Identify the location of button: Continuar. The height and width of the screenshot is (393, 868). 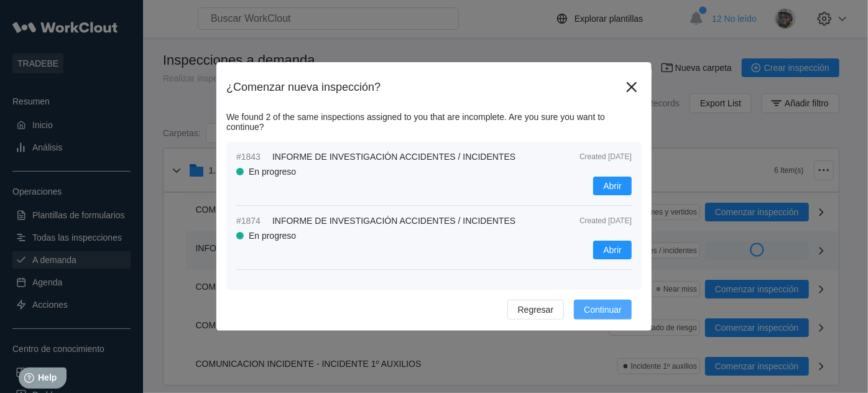
(603, 310).